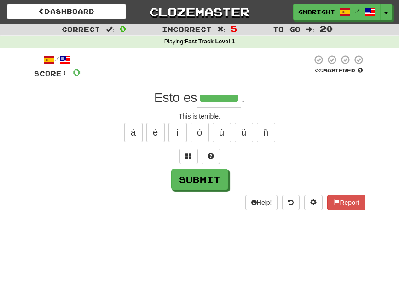  Describe the element at coordinates (189, 156) in the screenshot. I see `button: Switch sentence to multiple choice alt+p` at that location.